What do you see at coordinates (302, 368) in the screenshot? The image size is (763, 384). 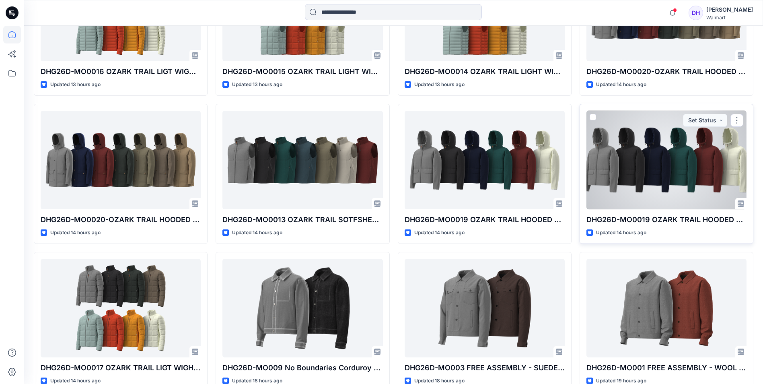 I see `p: DHG26D-MO009 No Boundaries Corduroy Jacket Opt 2` at bounding box center [302, 368].